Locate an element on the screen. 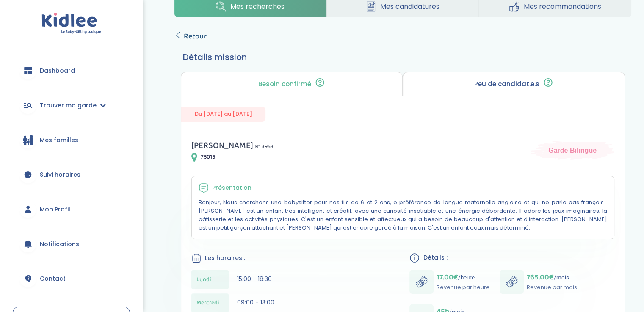 This screenshot has width=644, height=312. span: Les horaires : is located at coordinates (225, 258).